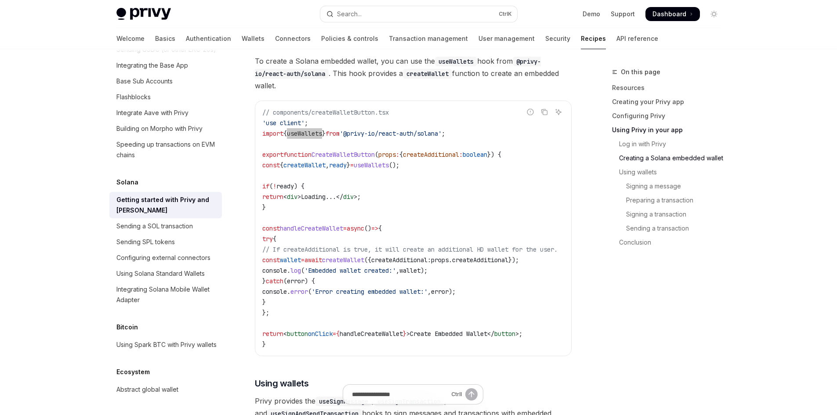  What do you see at coordinates (557, 39) in the screenshot?
I see `a: Security` at bounding box center [557, 39].